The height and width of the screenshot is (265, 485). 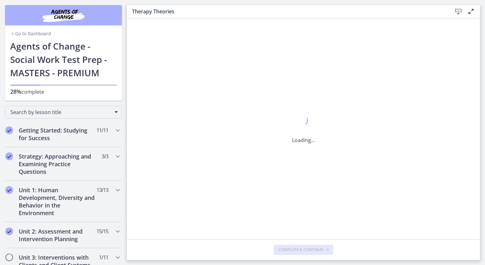 What do you see at coordinates (64, 91) in the screenshot?
I see `p: complete` at bounding box center [64, 91].